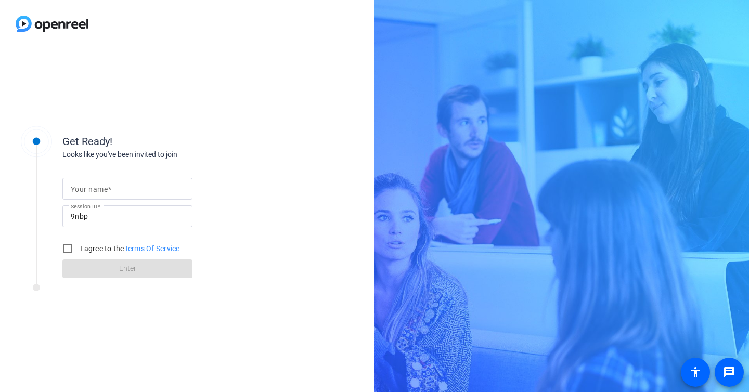 This screenshot has width=749, height=392. I want to click on mat-icon: accessibility, so click(696, 373).